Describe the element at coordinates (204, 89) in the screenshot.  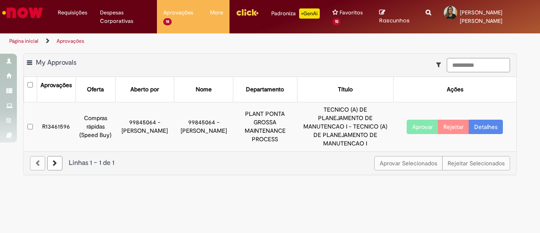
I see `div: Nome` at that location.